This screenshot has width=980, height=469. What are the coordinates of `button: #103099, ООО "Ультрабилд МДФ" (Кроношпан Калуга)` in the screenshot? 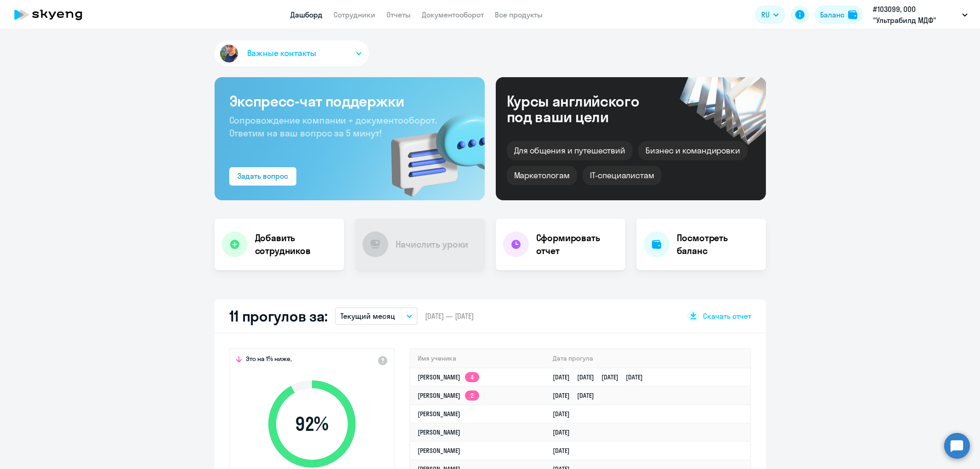 It's located at (920, 15).